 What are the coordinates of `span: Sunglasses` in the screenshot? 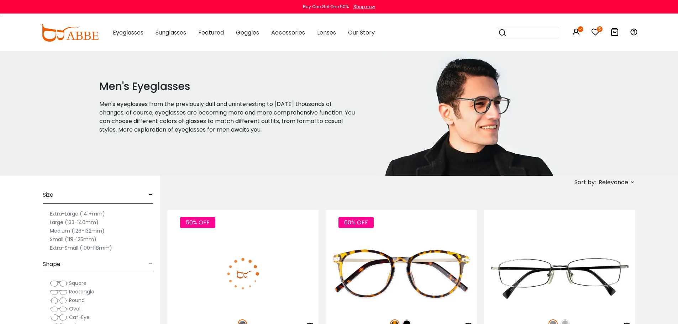 It's located at (171, 32).